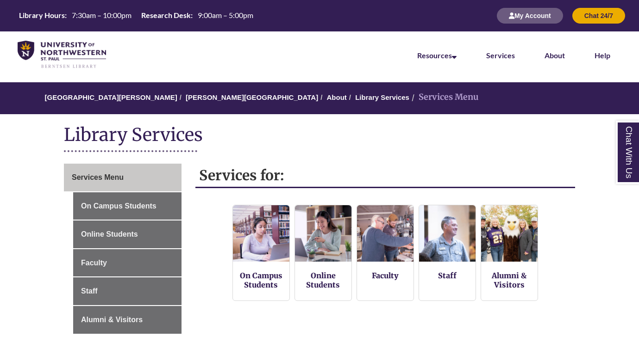  Describe the element at coordinates (444, 97) in the screenshot. I see `li: Services Menu` at that location.